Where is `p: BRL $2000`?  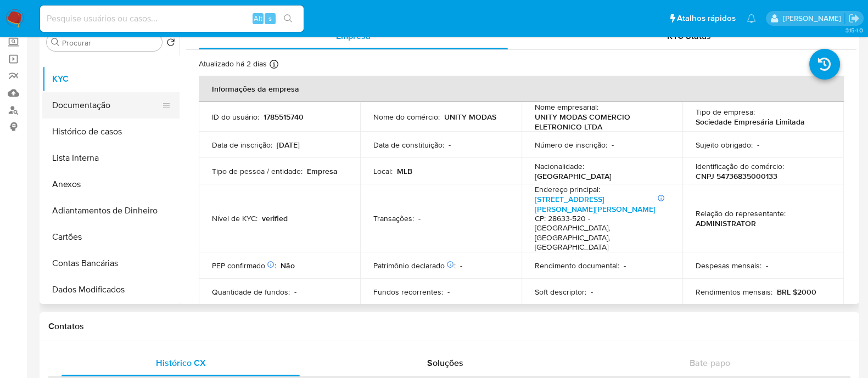
p: BRL $2000 is located at coordinates (797, 292).